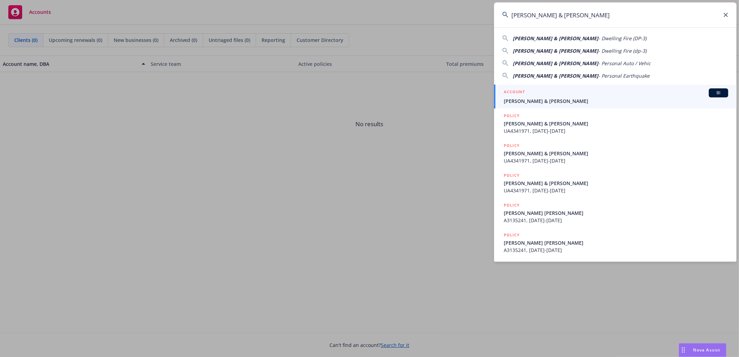  What do you see at coordinates (616, 15) in the screenshot?
I see `input: Search...` at bounding box center [616, 15].